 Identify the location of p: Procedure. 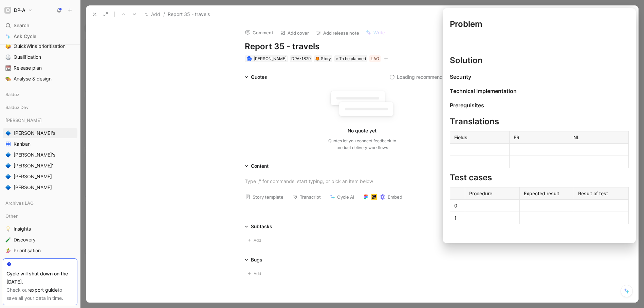
(492, 193).